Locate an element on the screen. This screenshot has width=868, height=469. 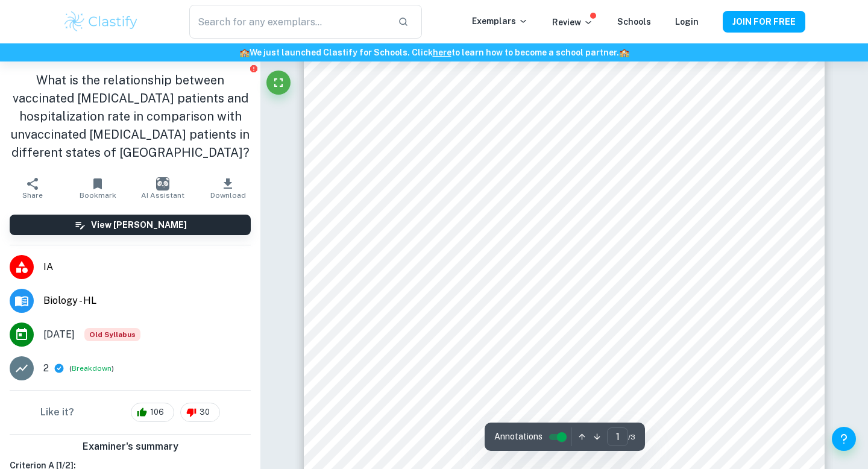
span: Annotations is located at coordinates (519, 437).